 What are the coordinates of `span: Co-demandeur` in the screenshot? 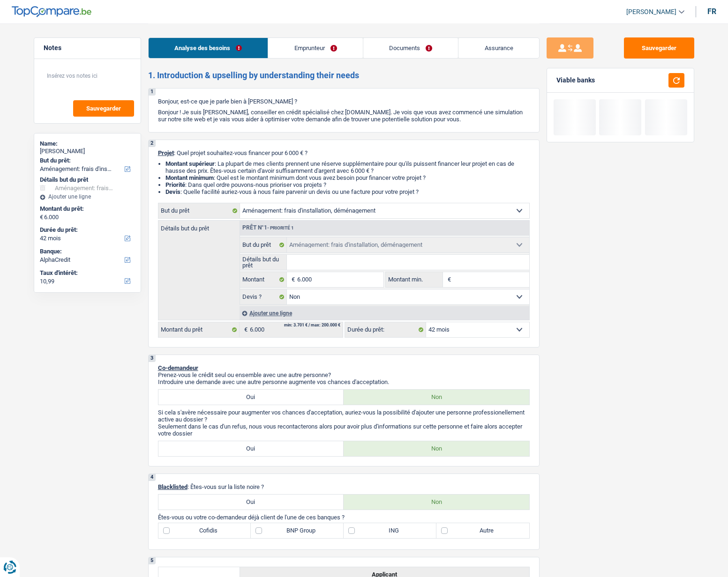 It's located at (178, 367).